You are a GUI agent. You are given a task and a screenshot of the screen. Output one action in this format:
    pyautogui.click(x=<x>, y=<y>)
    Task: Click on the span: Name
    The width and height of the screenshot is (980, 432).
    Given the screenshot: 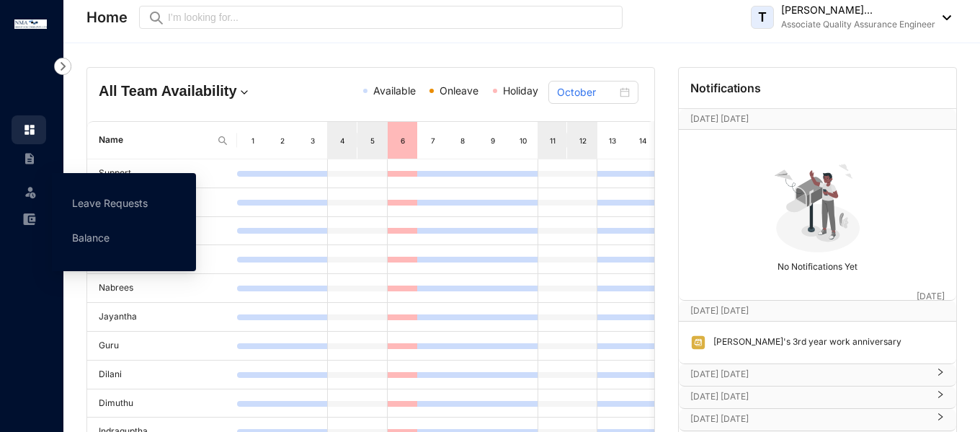 What is the action you would take?
    pyautogui.click(x=155, y=140)
    